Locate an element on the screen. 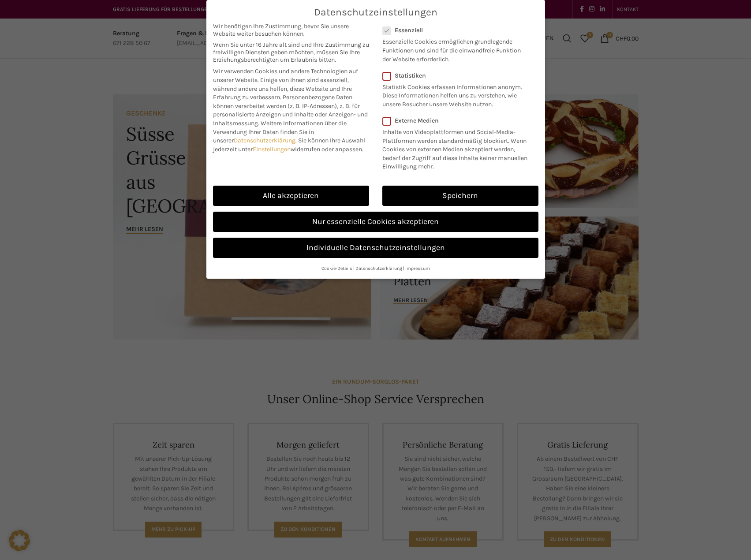 The width and height of the screenshot is (751, 560). span: Wir verwenden Cookies und andere Technologien auf unserer Website. Einige von ihnen sind essenzie... is located at coordinates (285, 84).